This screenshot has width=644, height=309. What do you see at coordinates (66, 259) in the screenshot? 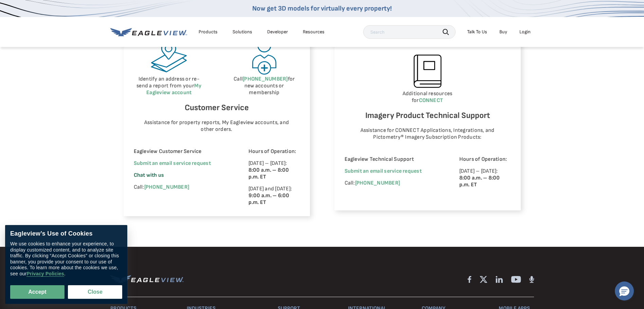
I see `div: We use cookies to enhance your experience, to display customized content, and to analyze site tra...` at bounding box center [66, 259].